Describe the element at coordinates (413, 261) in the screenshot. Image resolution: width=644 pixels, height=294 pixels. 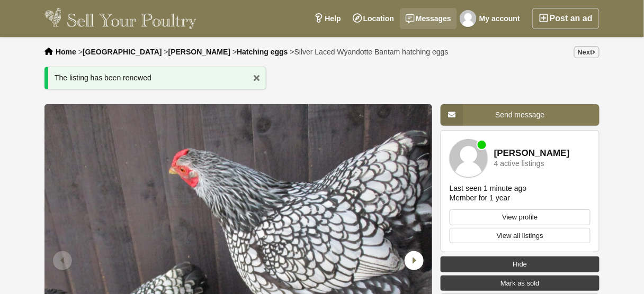
I see `div: Next slide` at that location.